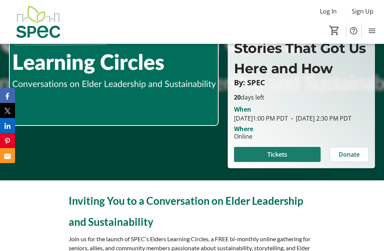 The height and width of the screenshot is (251, 384). I want to click on p: By: SPEC, so click(301, 83).